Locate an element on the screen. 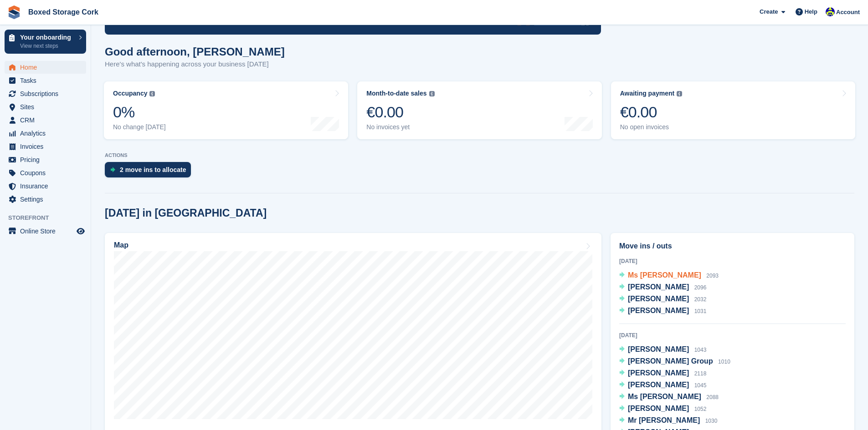 The width and height of the screenshot is (868, 430). span: 2096 is located at coordinates (701, 288).